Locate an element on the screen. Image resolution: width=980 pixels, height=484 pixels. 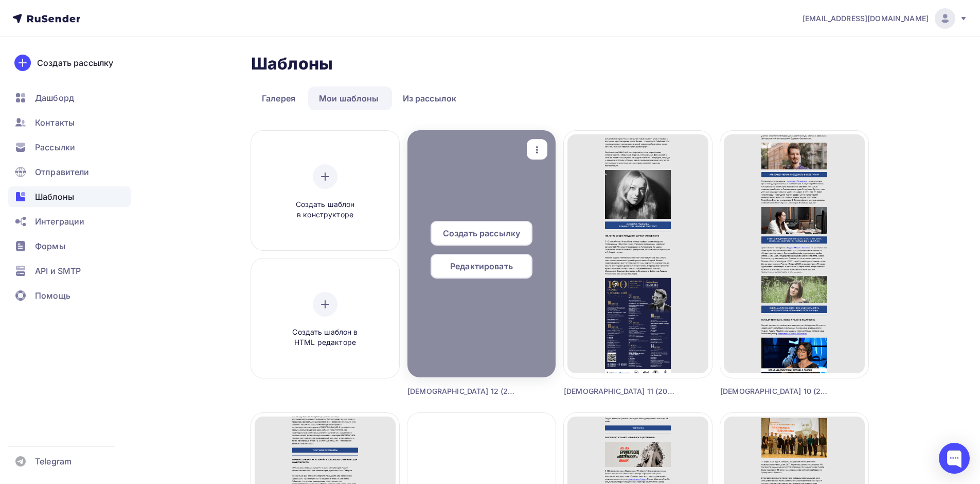
span: Контакты is located at coordinates (54, 122).